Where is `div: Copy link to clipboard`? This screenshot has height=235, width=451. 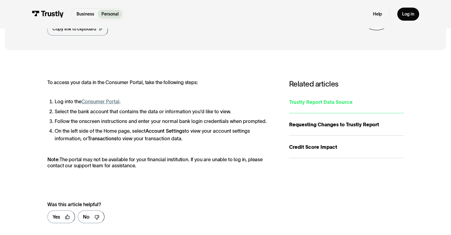
div: Copy link to clipboard is located at coordinates (74, 29).